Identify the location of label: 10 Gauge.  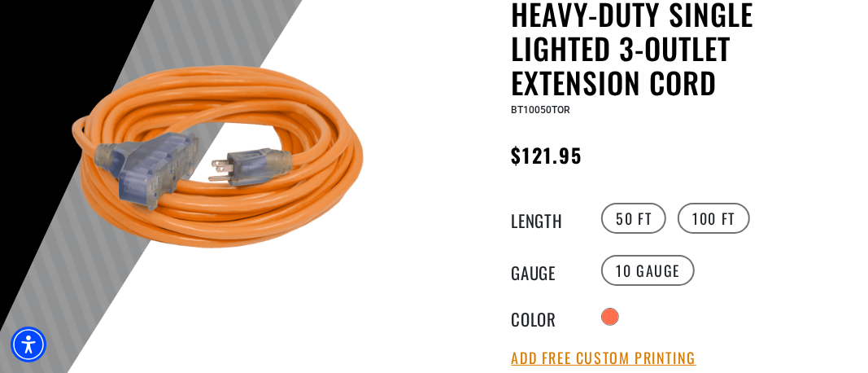
(647, 270).